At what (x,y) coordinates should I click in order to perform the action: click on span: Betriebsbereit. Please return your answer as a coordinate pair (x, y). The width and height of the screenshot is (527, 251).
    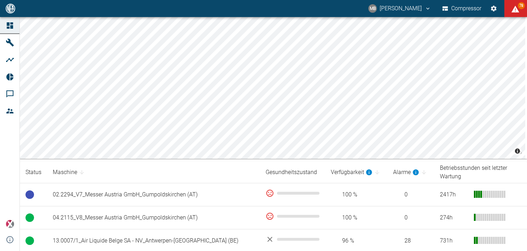
    Looking at the image, I should click on (30, 194).